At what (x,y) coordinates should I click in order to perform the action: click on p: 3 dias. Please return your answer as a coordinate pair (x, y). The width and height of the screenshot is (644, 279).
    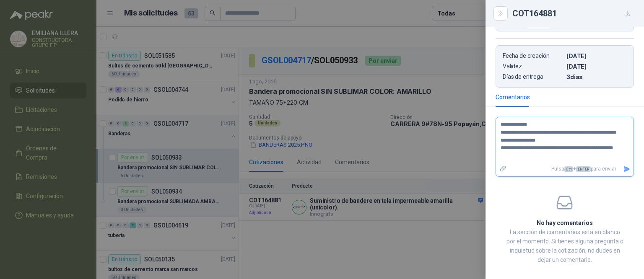
    Looking at the image, I should click on (597, 77).